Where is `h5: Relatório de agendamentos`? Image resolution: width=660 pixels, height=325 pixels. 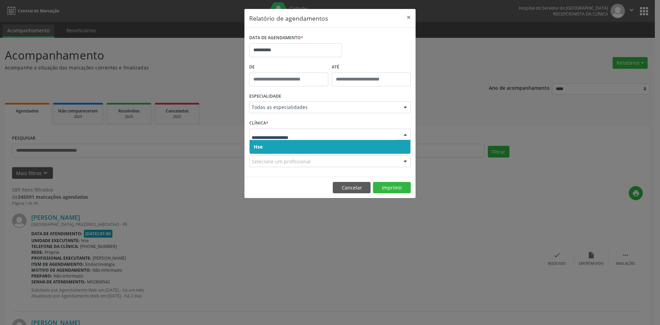
h5: Relatório de agendamentos is located at coordinates (288, 18).